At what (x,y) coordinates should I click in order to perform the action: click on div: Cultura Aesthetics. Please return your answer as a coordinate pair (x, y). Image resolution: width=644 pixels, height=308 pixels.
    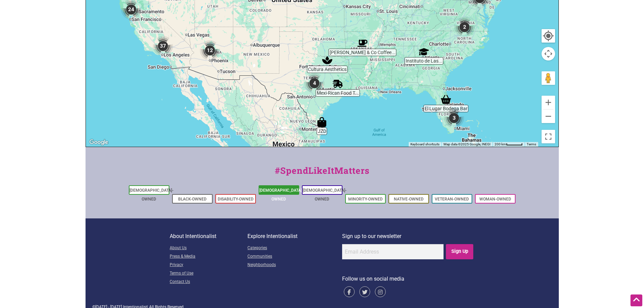
    Looking at the image, I should click on (327, 60).